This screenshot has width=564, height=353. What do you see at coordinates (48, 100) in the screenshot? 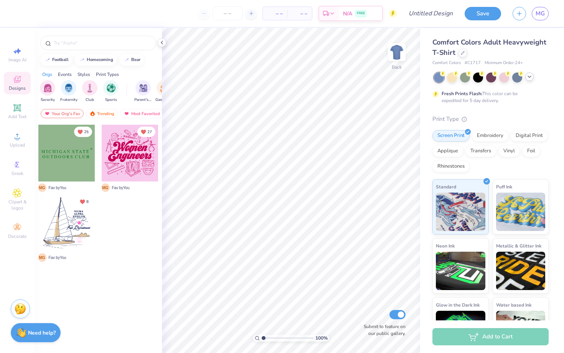
I see `span: Sorority` at bounding box center [48, 100].